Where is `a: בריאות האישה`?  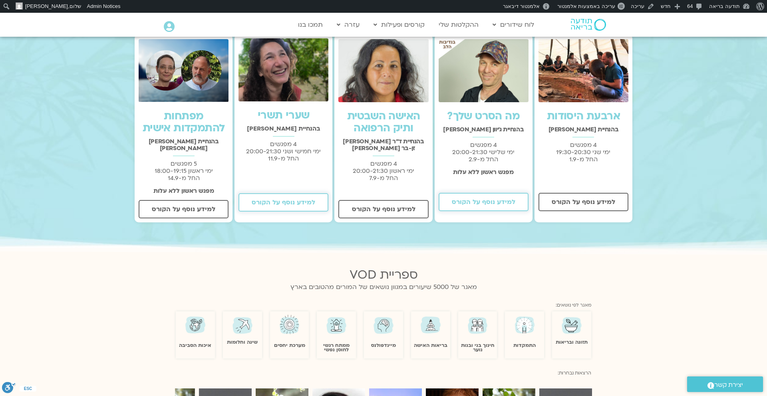
a: בריאות האישה is located at coordinates (431, 346).